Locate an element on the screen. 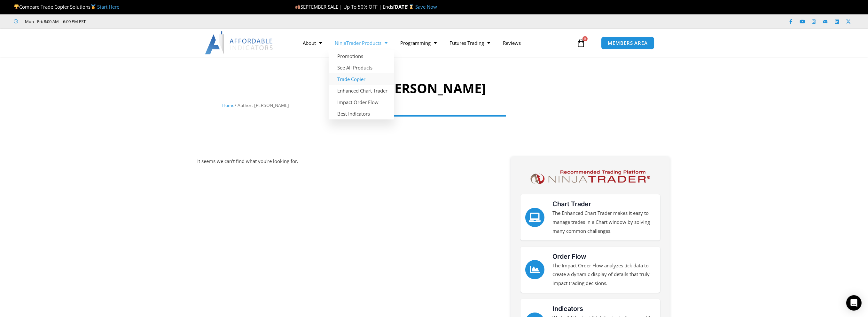 The image size is (868, 317). a: Indicators is located at coordinates (568, 308).